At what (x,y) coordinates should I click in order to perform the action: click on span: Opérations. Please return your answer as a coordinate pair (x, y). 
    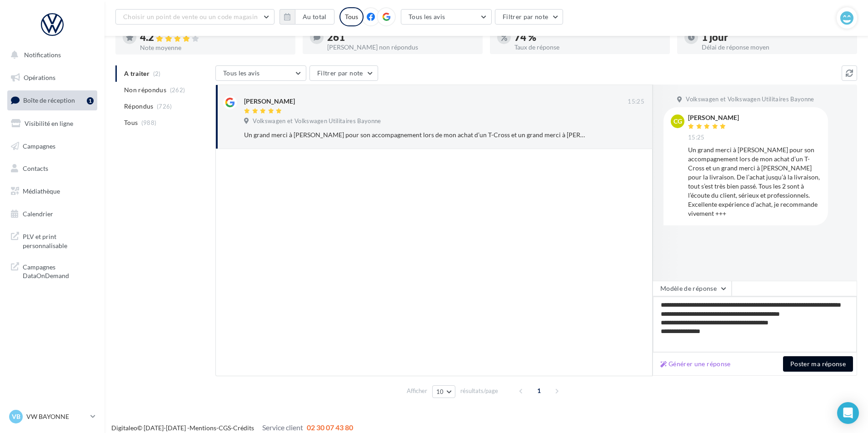
    Looking at the image, I should click on (40, 77).